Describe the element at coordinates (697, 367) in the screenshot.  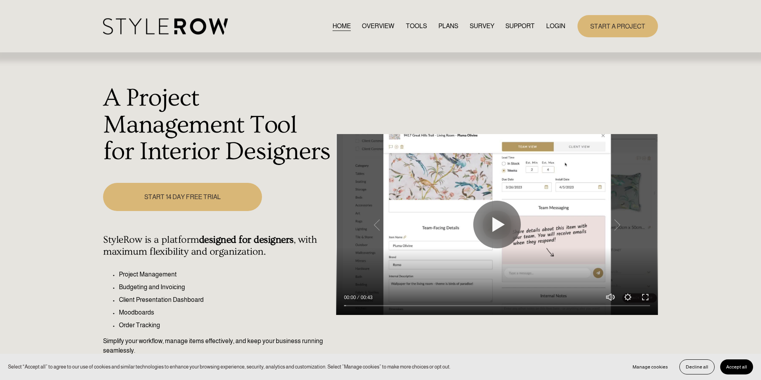
I see `button: Decline all` at that location.